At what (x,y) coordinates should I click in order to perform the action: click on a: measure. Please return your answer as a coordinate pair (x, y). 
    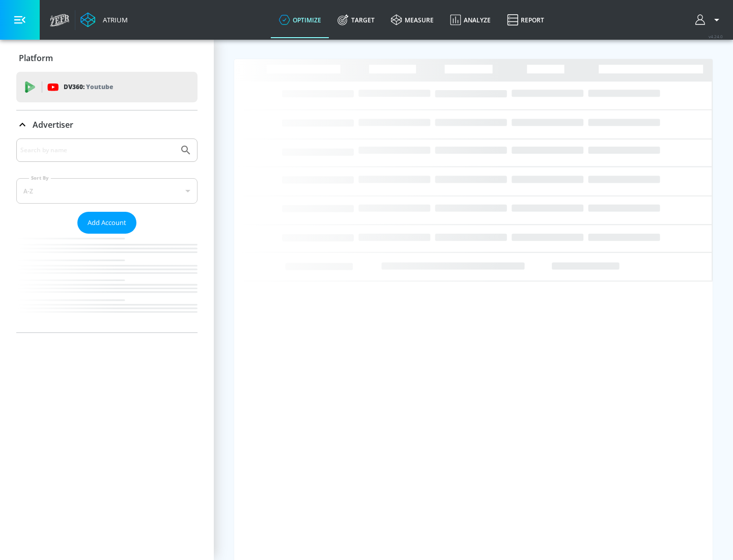
    Looking at the image, I should click on (412, 20).